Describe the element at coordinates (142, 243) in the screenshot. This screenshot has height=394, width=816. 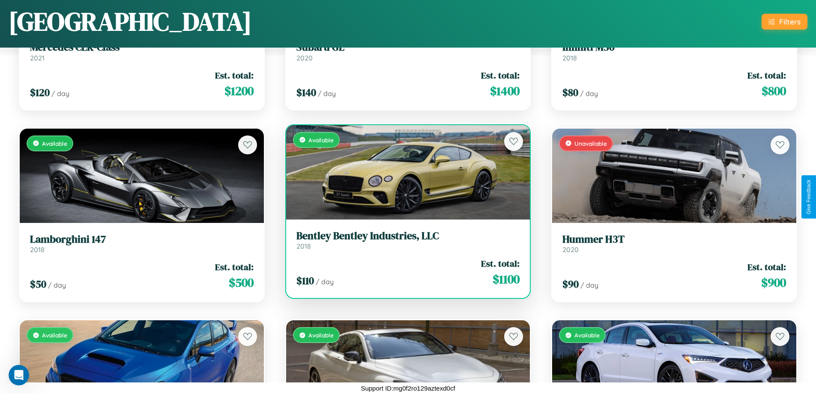
I see `a: Lamborghini 1472018` at that location.